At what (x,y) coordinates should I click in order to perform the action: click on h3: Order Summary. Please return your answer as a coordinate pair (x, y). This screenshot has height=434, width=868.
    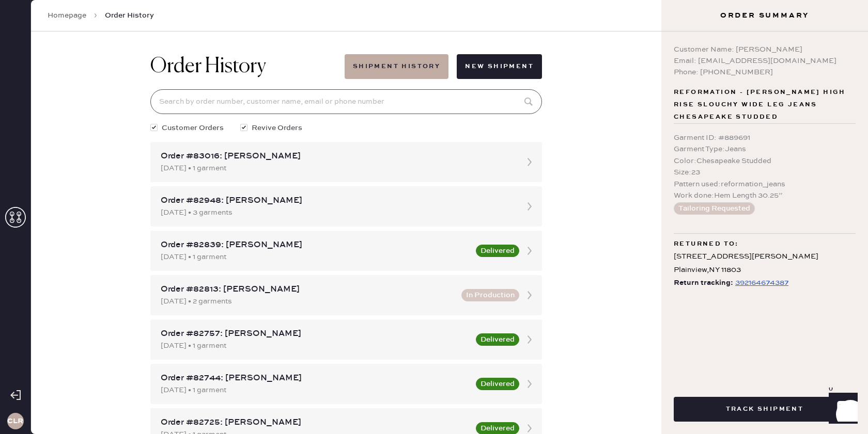
    Looking at the image, I should click on (765, 15).